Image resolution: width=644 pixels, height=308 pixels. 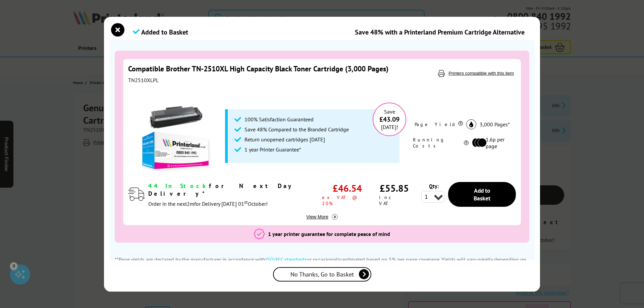 I want to click on span: Qty:, so click(x=434, y=186).